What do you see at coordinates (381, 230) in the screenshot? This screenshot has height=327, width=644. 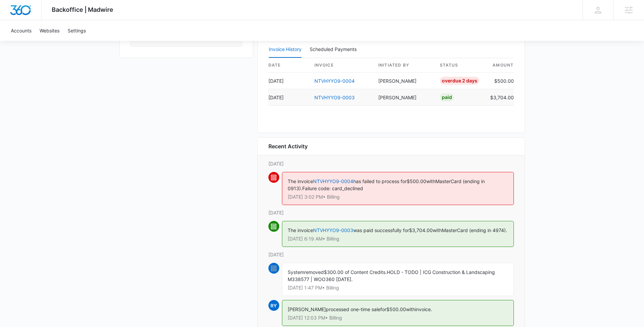 I see `span: was paid successfully for` at bounding box center [381, 230].